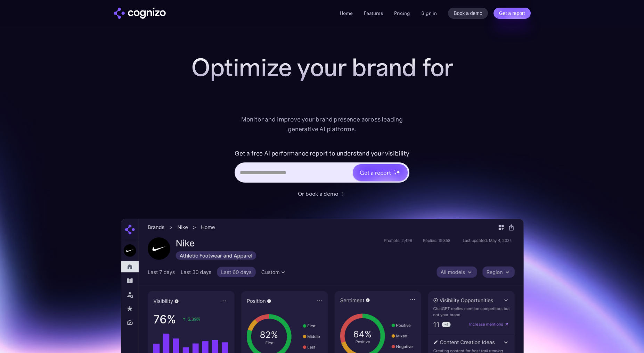 The height and width of the screenshot is (353, 644). I want to click on a: Sign in, so click(429, 13).